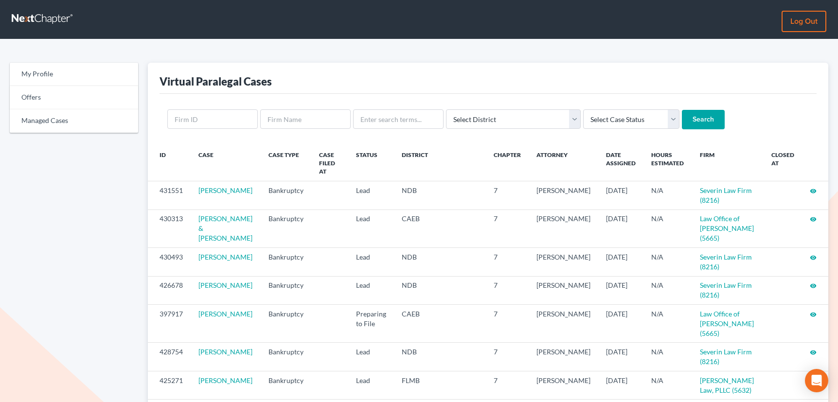 This screenshot has height=402, width=838. I want to click on th: Attorney, so click(563, 163).